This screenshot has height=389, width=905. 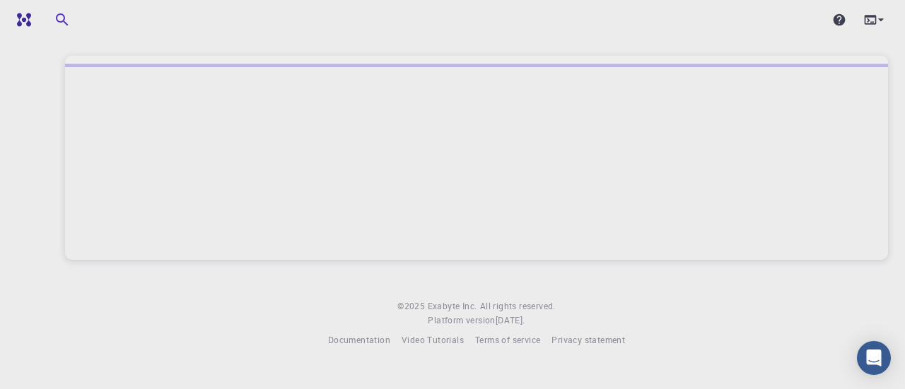 What do you see at coordinates (507, 340) in the screenshot?
I see `span: Terms of service` at bounding box center [507, 340].